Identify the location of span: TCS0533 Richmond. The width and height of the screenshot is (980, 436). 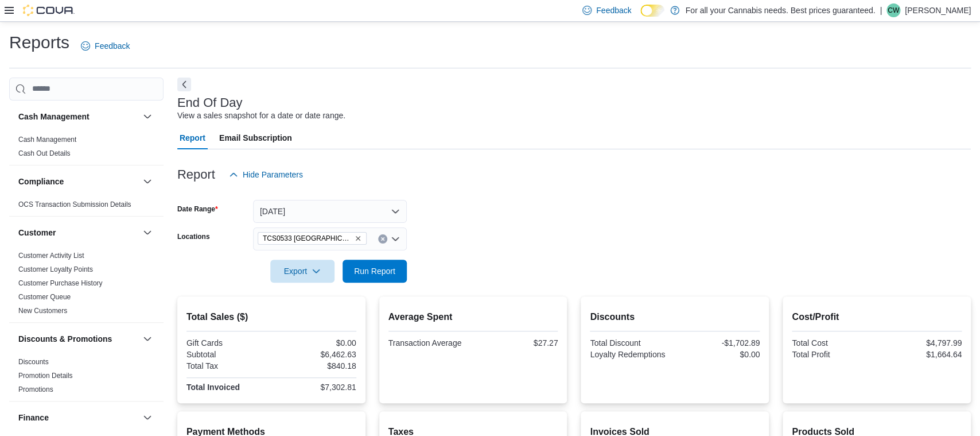
(312, 238).